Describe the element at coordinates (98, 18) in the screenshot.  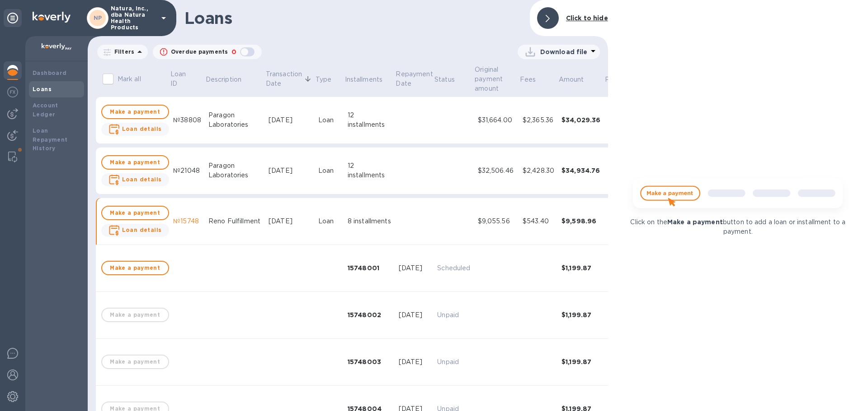
I see `b: NP` at that location.